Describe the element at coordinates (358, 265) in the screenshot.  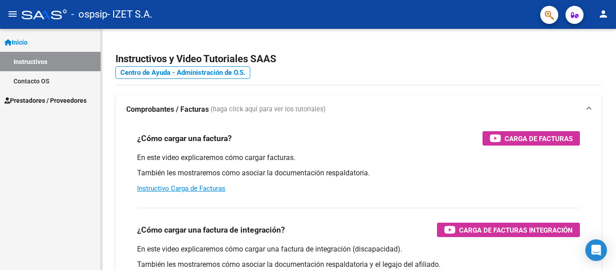
I see `p: También les mostraremos cómo asociar la documentación respaldatoria y el legajo del afiliado.` at that location.